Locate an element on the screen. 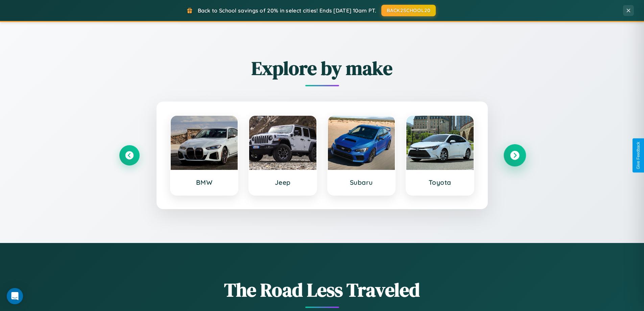 This screenshot has width=644, height=311. h3: BMW is located at coordinates (204, 182).